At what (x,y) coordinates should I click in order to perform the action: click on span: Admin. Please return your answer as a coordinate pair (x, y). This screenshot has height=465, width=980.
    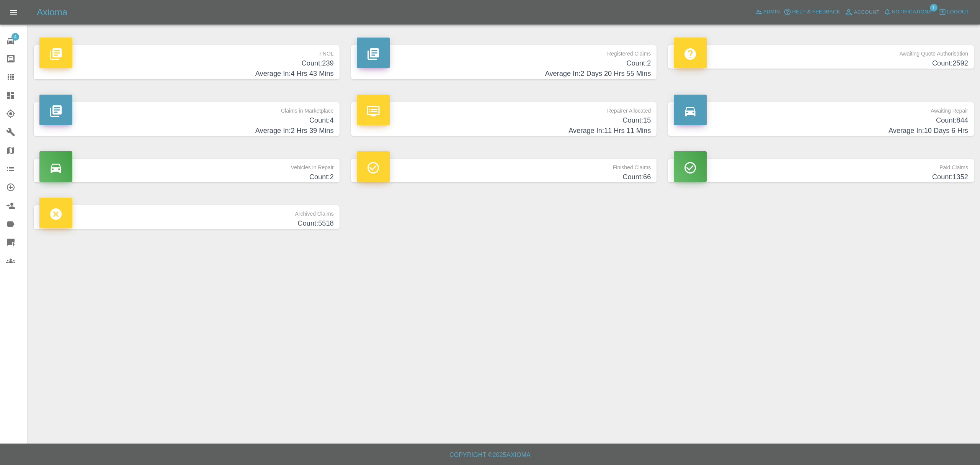
    Looking at the image, I should click on (771, 12).